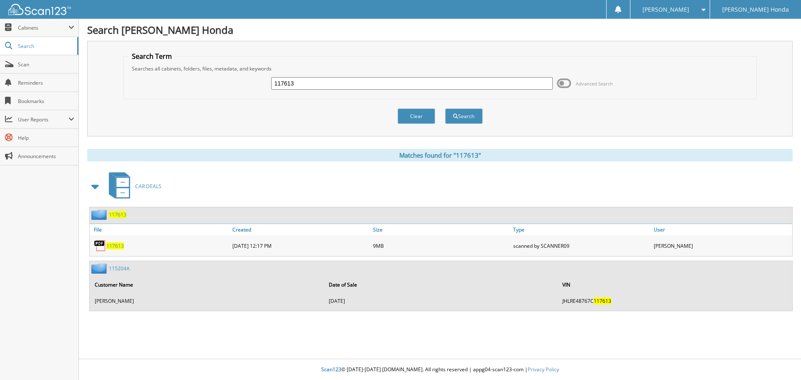 The width and height of the screenshot is (801, 380). I want to click on a: Privacy Policy, so click(543, 369).